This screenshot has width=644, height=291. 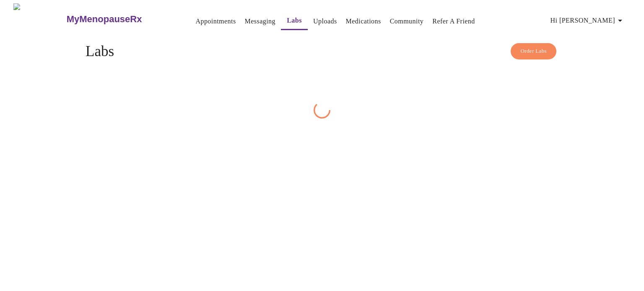 I want to click on a: Messaging, so click(x=260, y=22).